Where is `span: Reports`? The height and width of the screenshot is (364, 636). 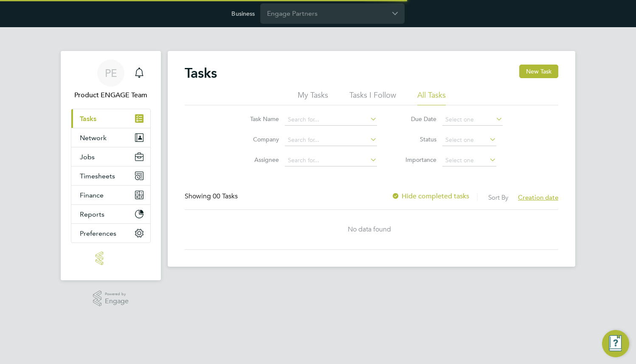 span: Reports is located at coordinates (92, 214).